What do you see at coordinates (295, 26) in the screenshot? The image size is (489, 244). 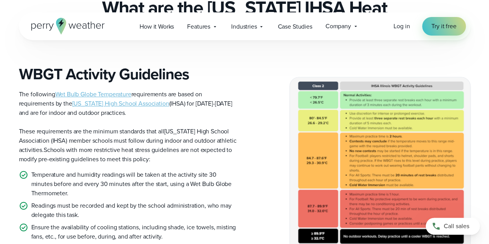 I see `a: Case Studies` at bounding box center [295, 26].